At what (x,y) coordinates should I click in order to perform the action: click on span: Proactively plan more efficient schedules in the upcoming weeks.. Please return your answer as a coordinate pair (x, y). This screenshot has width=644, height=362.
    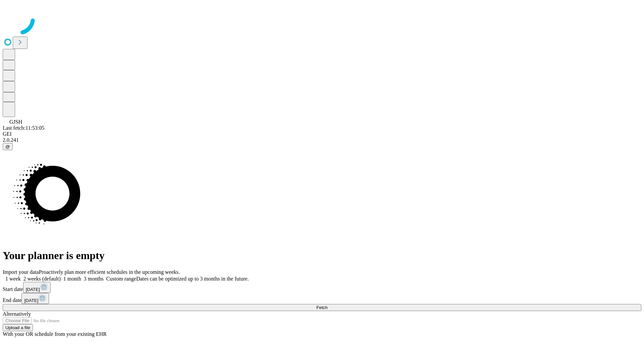
    Looking at the image, I should click on (110, 272).